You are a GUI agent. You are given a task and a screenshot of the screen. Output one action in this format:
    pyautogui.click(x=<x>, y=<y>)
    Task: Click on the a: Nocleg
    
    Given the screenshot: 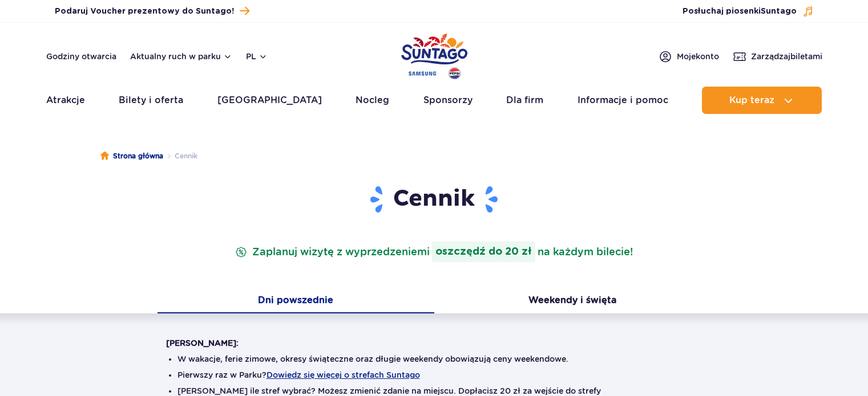 What is the action you would take?
    pyautogui.click(x=372, y=100)
    